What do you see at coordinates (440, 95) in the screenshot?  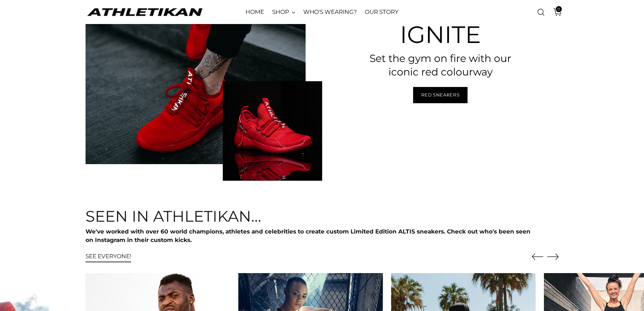 I see `a: Red Sneakers` at bounding box center [440, 95].